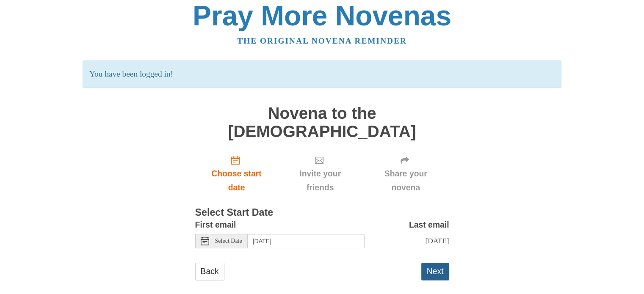  Describe the element at coordinates (320, 181) in the screenshot. I see `span: Invite your friends` at that location.